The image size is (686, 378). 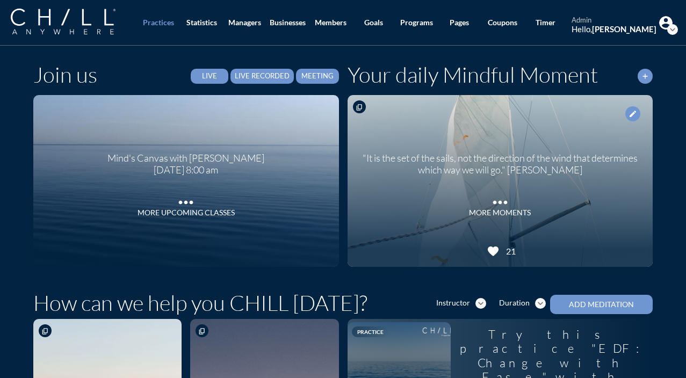 What do you see at coordinates (645, 76) in the screenshot?
I see `i: add` at bounding box center [645, 76].